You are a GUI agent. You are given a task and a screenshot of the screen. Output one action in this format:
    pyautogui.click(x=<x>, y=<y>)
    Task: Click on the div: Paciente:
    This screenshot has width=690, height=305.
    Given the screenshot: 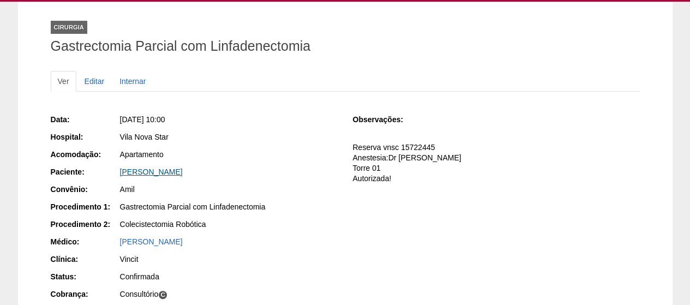 What is the action you would take?
    pyautogui.click(x=85, y=172)
    